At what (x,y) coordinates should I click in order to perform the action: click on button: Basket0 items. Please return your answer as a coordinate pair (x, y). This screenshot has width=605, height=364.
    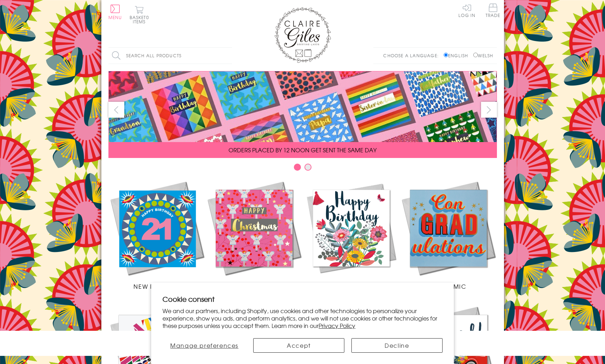
    Looking at the image, I should click on (139, 14).